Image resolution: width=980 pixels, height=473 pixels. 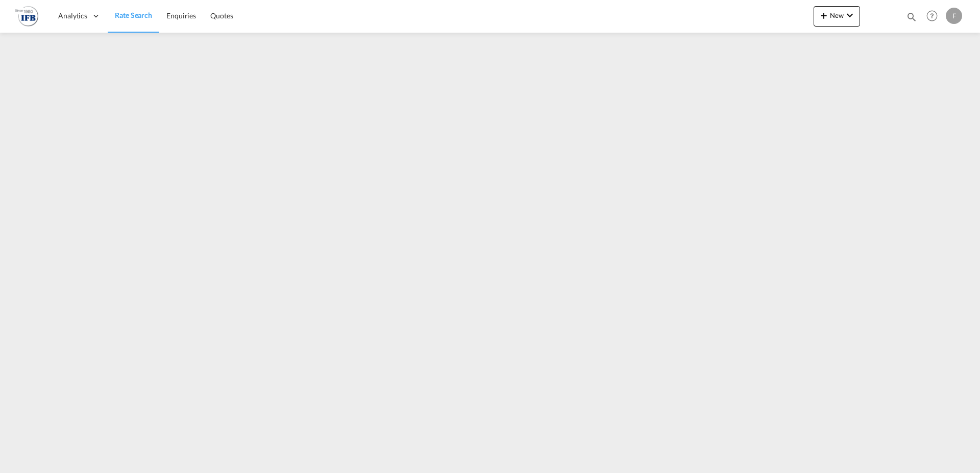 I want to click on div: Help, so click(x=935, y=16).